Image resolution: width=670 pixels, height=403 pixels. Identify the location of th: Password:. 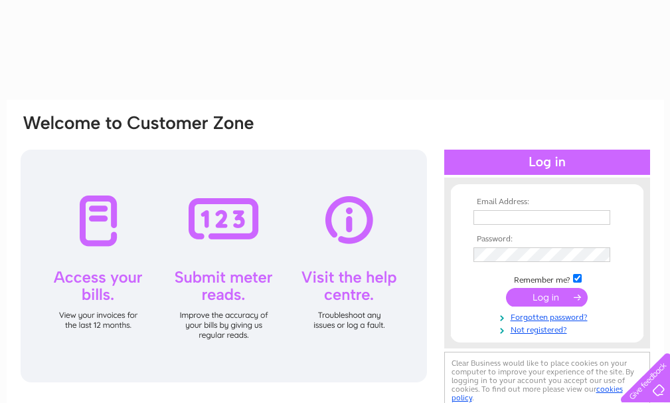
(548, 239).